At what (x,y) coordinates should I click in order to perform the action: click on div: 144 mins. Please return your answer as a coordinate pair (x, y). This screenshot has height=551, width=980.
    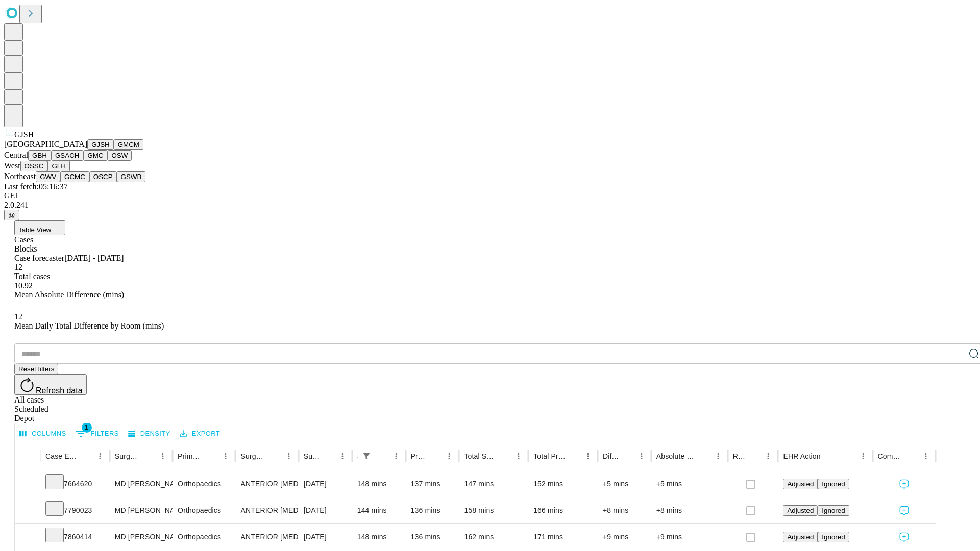
    Looking at the image, I should click on (379, 510).